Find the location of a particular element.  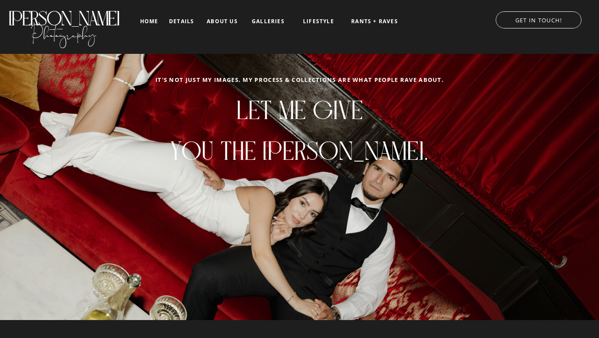

a: about us is located at coordinates (222, 21).